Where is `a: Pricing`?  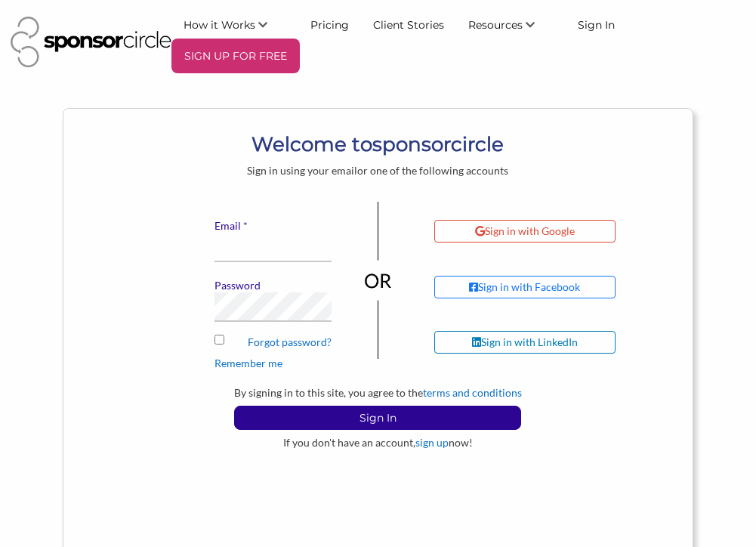 a: Pricing is located at coordinates (330, 24).